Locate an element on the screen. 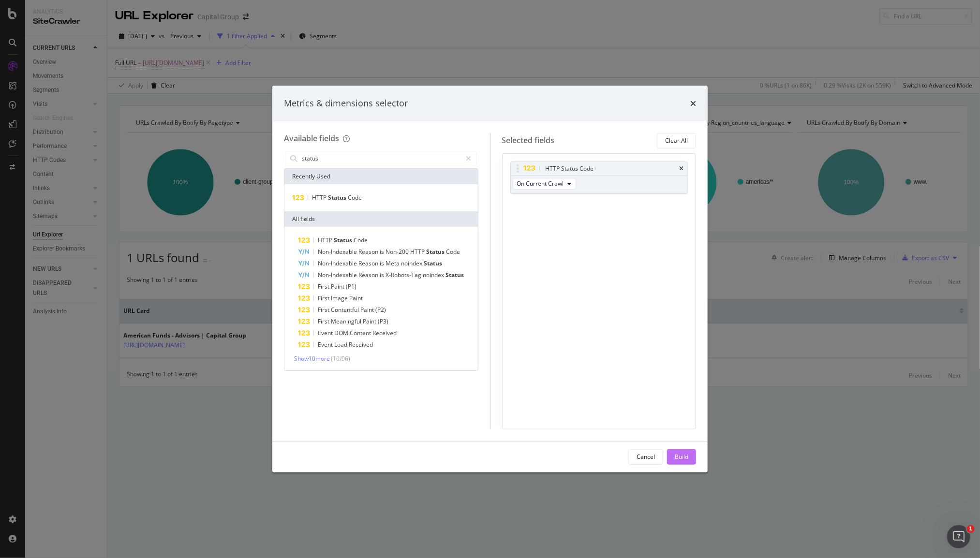 This screenshot has width=980, height=558. div: Available fields is located at coordinates (311, 138).